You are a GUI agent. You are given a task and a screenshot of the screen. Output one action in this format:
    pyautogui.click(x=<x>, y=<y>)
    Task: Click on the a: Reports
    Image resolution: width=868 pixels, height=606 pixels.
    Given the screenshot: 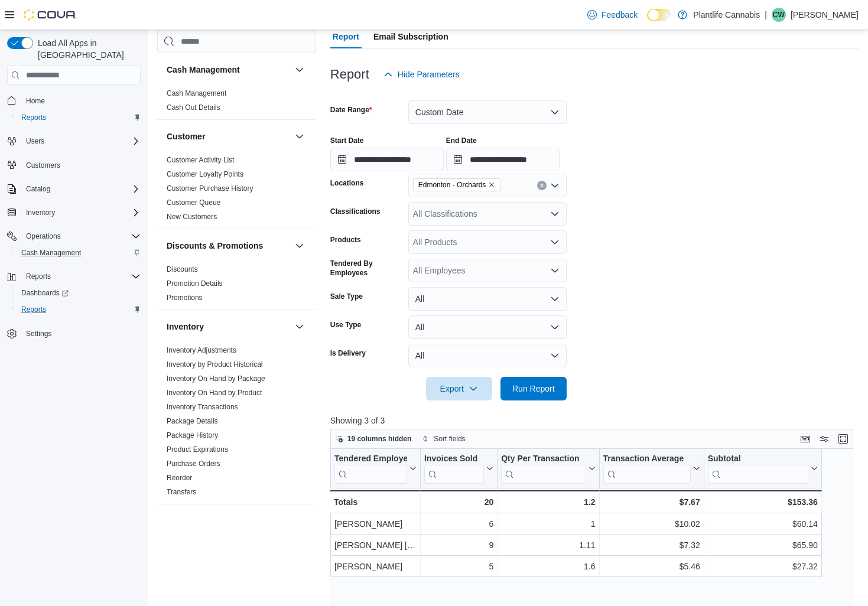 What is the action you would take?
    pyautogui.click(x=34, y=118)
    